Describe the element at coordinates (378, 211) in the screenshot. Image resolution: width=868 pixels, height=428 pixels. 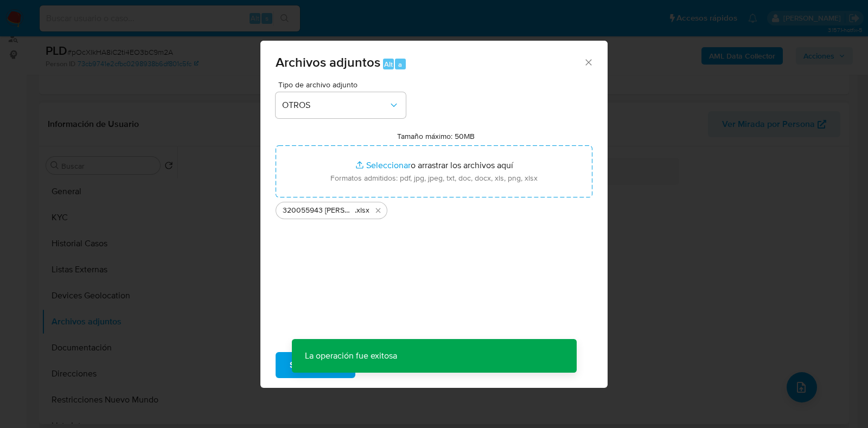
I see `button: Eliminar 320055943 EDGAR ARTEMIO SANCHEZ MOLINA_AGOSTO2025.xlsx` at that location.